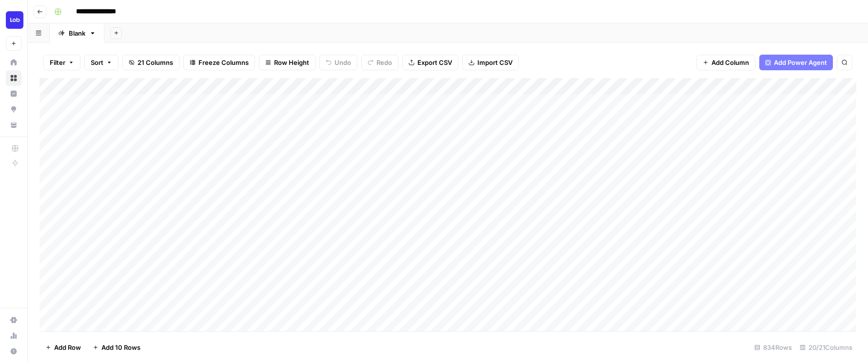 The image size is (868, 363). What do you see at coordinates (97, 63) in the screenshot?
I see `span: Sort` at bounding box center [97, 63].